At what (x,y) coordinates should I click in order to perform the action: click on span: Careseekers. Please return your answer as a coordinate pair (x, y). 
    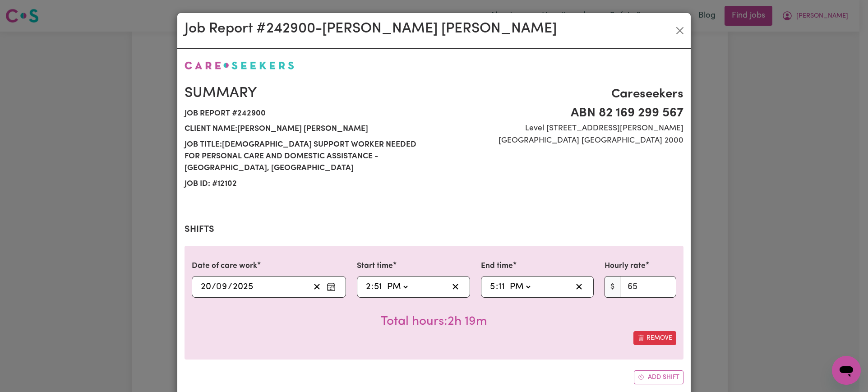
    Looking at the image, I should click on (561, 94).